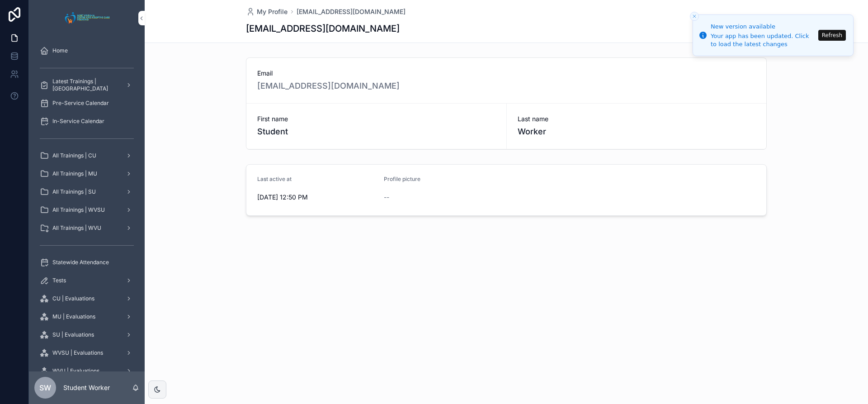 The height and width of the screenshot is (404, 868). Describe the element at coordinates (274, 179) in the screenshot. I see `span: Last active at` at that location.